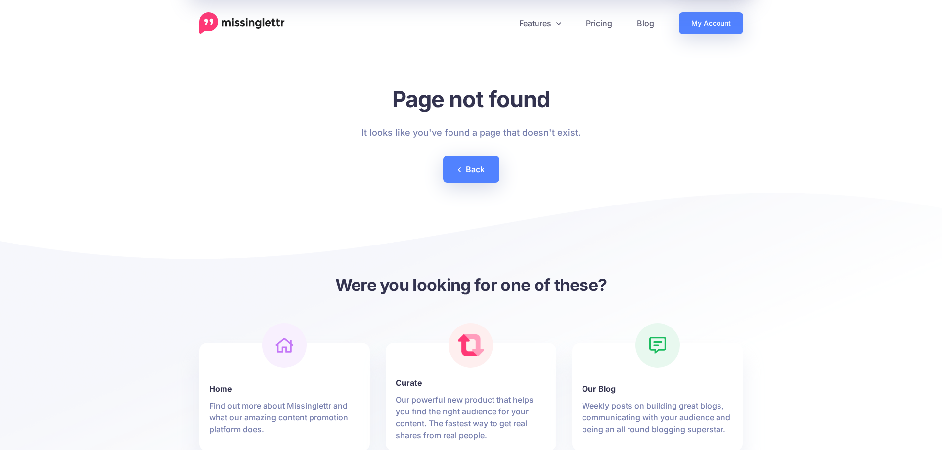  What do you see at coordinates (284, 389) in the screenshot?
I see `b: Home` at bounding box center [284, 389].